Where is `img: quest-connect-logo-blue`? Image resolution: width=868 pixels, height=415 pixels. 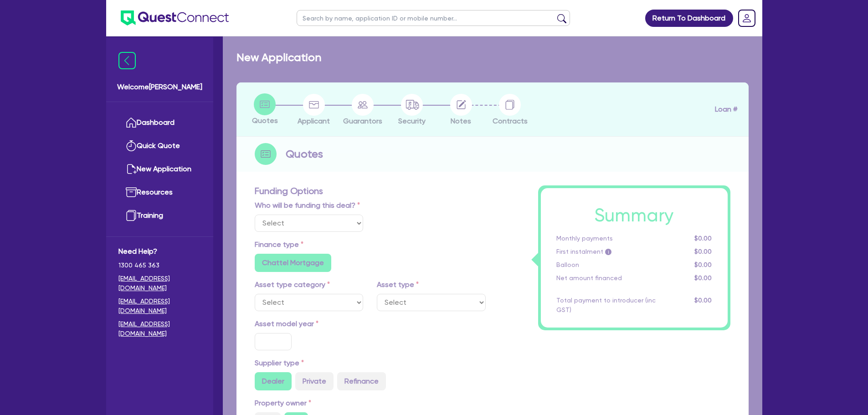 img: quest-connect-logo-blue is located at coordinates (175, 18).